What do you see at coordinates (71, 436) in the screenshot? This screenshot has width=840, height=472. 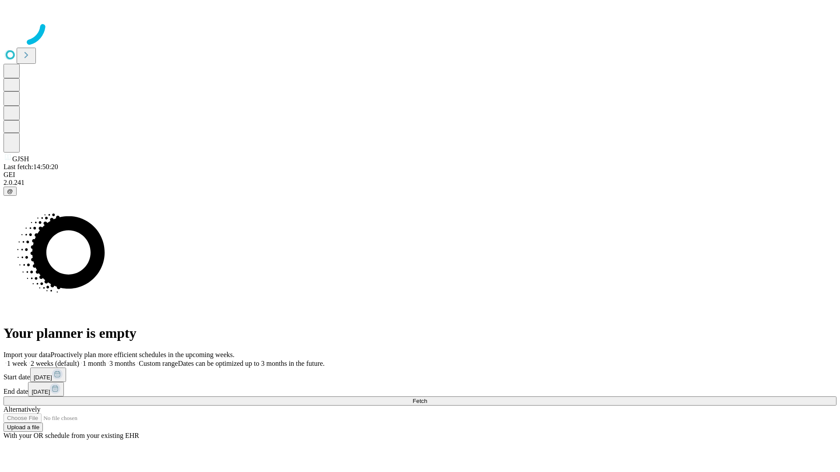 I see `span: With your OR schedule from your existing EHR` at bounding box center [71, 436].